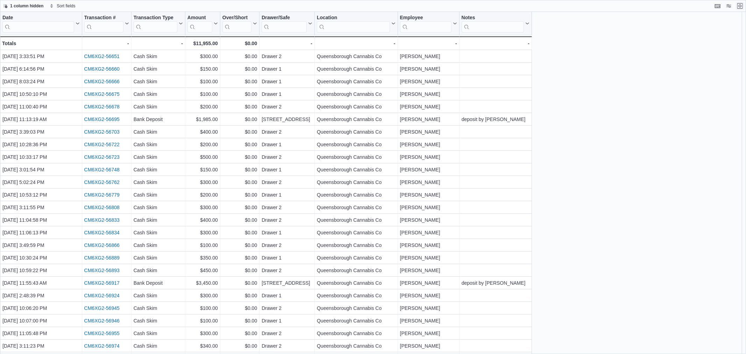 The width and height of the screenshot is (746, 354). What do you see at coordinates (102, 333) in the screenshot?
I see `a: CM6XG2-56955` at bounding box center [102, 333].